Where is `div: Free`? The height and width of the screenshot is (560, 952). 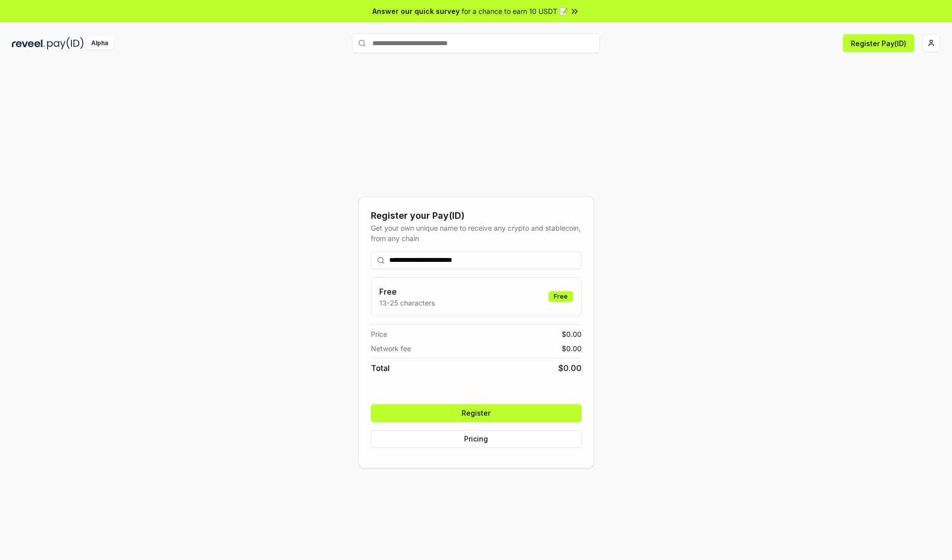
div: Free is located at coordinates (561, 297).